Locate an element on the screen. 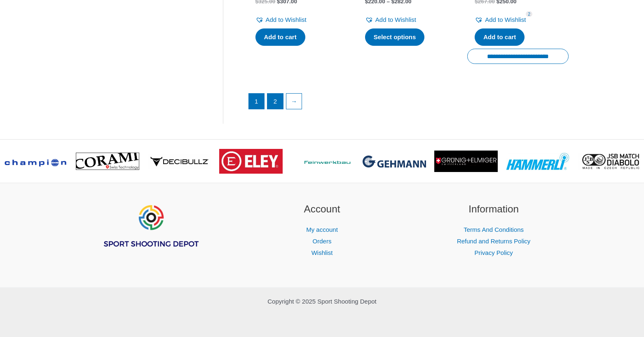 The width and height of the screenshot is (644, 337). span: Page 1 is located at coordinates (257, 101).